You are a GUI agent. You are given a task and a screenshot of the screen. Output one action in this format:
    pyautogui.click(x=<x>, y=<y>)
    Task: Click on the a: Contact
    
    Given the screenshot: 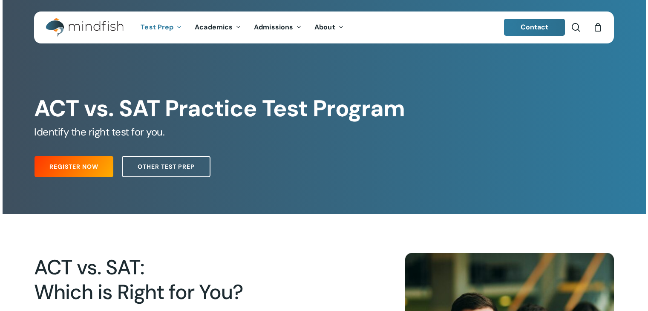 What is the action you would take?
    pyautogui.click(x=535, y=27)
    